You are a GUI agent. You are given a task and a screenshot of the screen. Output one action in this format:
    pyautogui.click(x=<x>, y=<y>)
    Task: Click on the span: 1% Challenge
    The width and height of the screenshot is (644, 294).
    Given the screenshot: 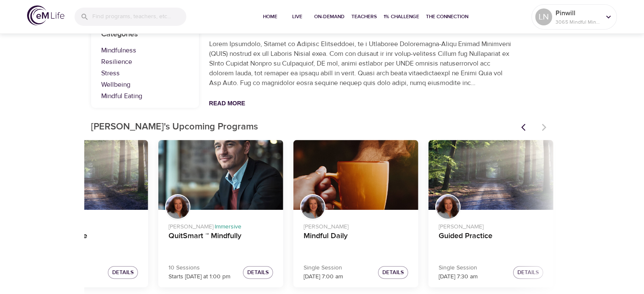 What is the action you would take?
    pyautogui.click(x=401, y=16)
    